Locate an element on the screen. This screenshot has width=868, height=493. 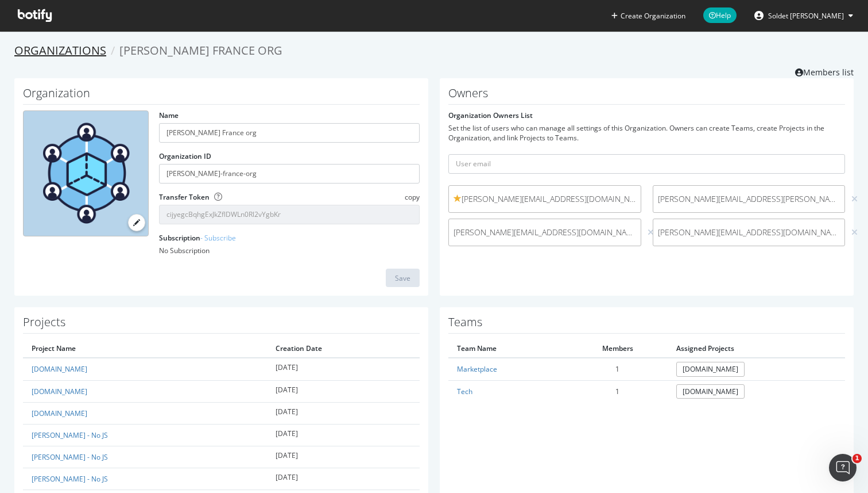
h1: Teams is located at coordinates (646, 324).